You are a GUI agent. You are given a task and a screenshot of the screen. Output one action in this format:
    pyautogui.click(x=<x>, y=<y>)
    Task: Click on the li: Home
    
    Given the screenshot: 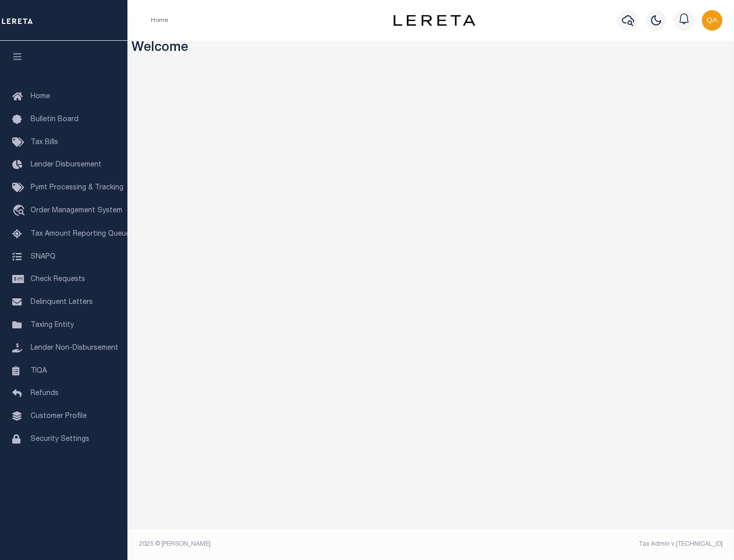 What is the action you would take?
    pyautogui.click(x=160, y=21)
    